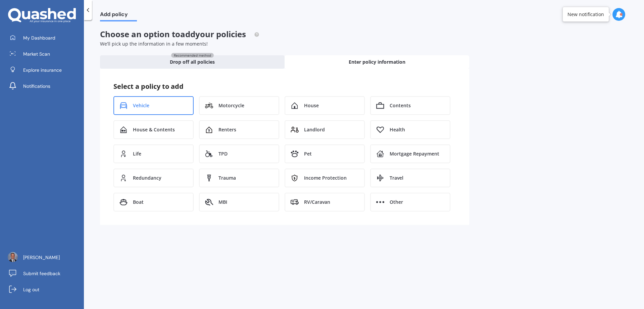 The width and height of the screenshot is (644, 309). Describe the element at coordinates (31, 289) in the screenshot. I see `span: Log out` at that location.